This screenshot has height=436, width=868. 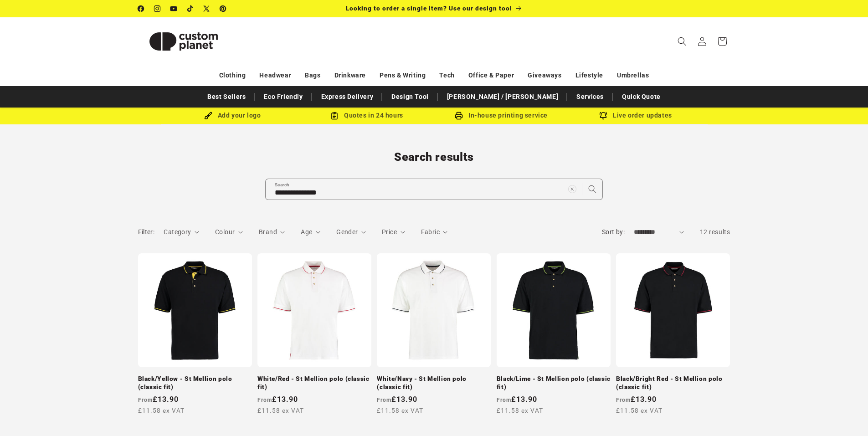 I want to click on summary: Brand (0 selected), so click(x=272, y=232).